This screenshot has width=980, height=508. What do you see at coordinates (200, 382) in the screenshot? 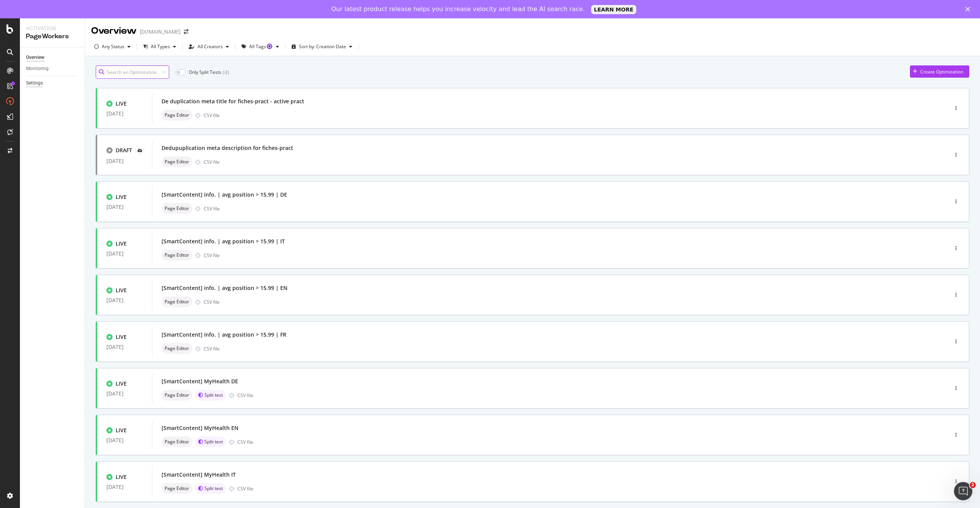
I see `div: [SmartContent] MyHealth DE` at bounding box center [200, 382].